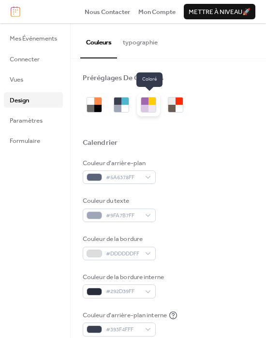 The height and width of the screenshot is (338, 266). I want to click on a: Formulaire, so click(33, 141).